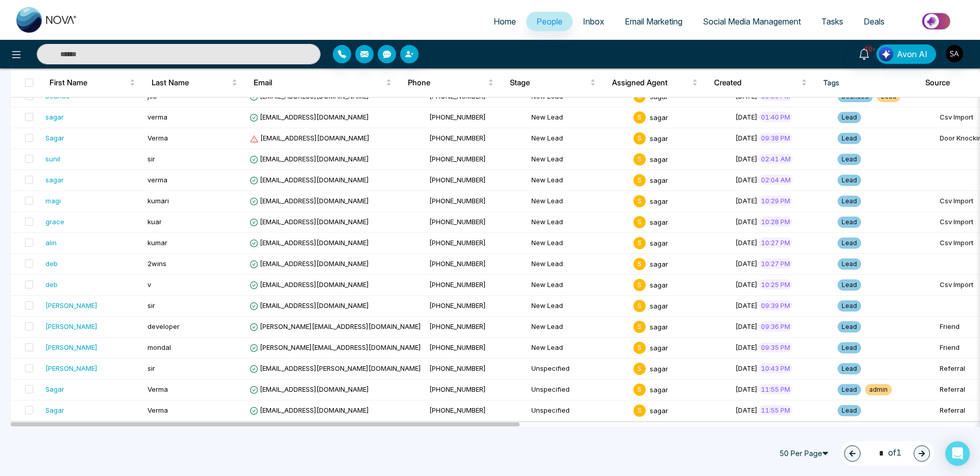 The height and width of the screenshot is (476, 980). Describe the element at coordinates (760, 82) in the screenshot. I see `th: Created` at that location.